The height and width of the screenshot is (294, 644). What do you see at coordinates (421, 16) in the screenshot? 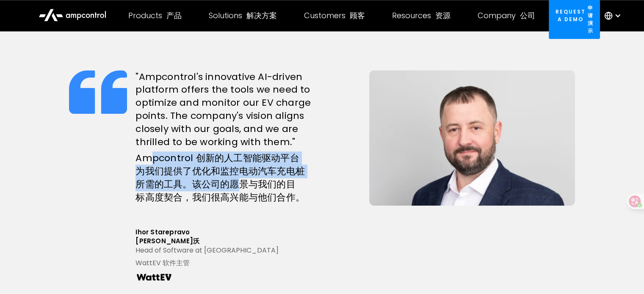
I see `div: Resources 资源` at bounding box center [421, 16].